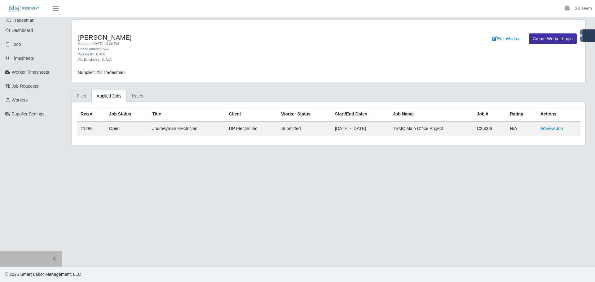 The height and width of the screenshot is (282, 595). Describe the element at coordinates (186, 129) in the screenshot. I see `td: Journeyman Electrician` at that location.